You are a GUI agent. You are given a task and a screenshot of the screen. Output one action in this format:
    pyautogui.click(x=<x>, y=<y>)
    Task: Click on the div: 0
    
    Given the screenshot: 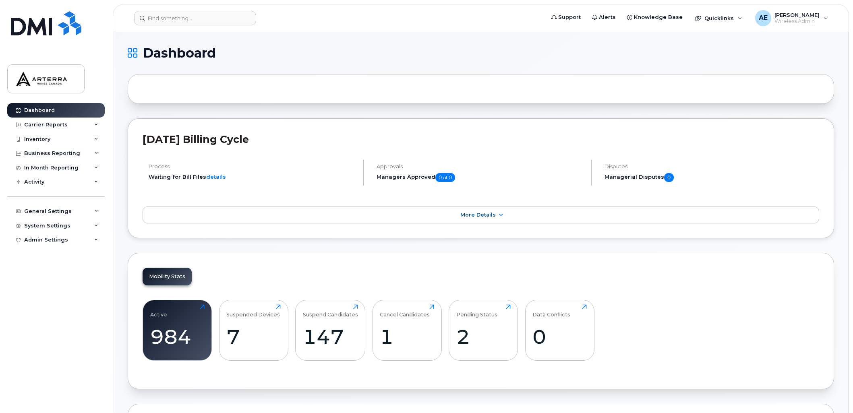 What is the action you would take?
    pyautogui.click(x=559, y=337)
    